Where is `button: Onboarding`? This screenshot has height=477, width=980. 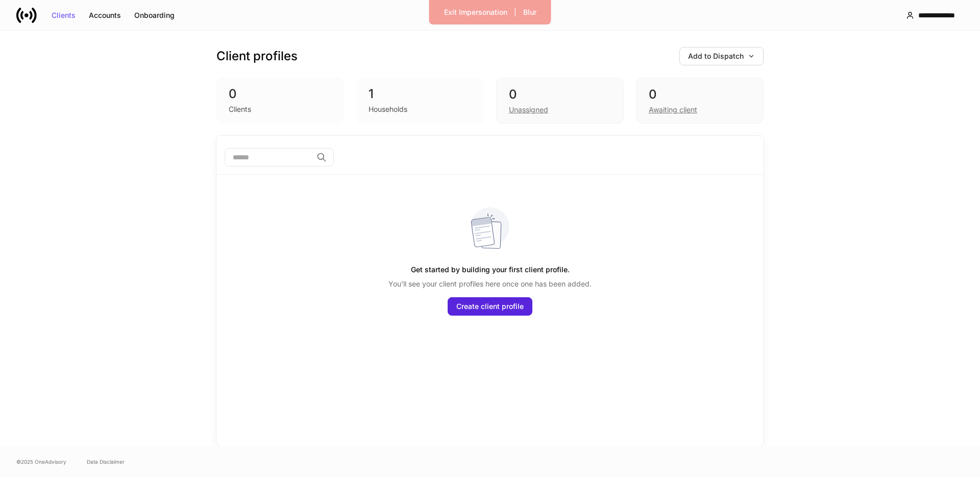 button: Onboarding is located at coordinates (154, 16).